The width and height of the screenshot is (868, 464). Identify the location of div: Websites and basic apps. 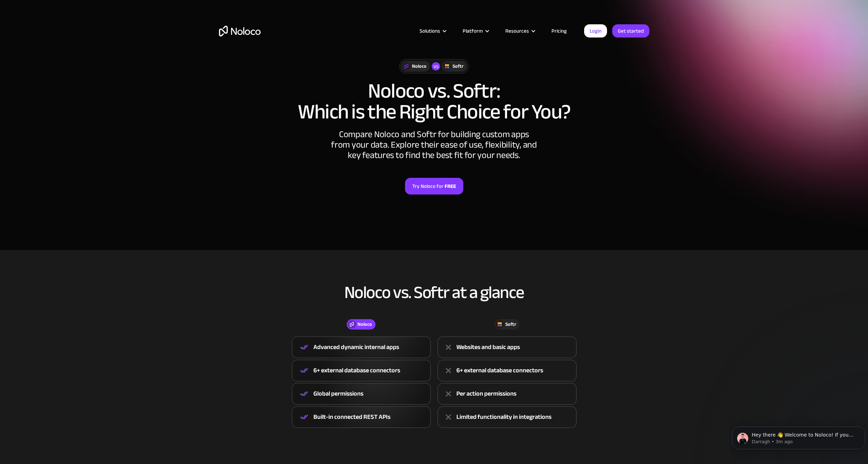
(488, 347).